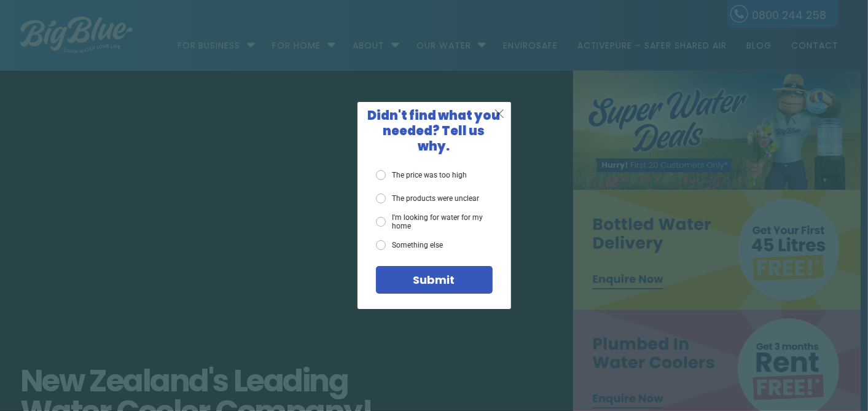 The width and height of the screenshot is (868, 411). What do you see at coordinates (434, 222) in the screenshot?
I see `label: I'm looking for water for my home` at bounding box center [434, 222].